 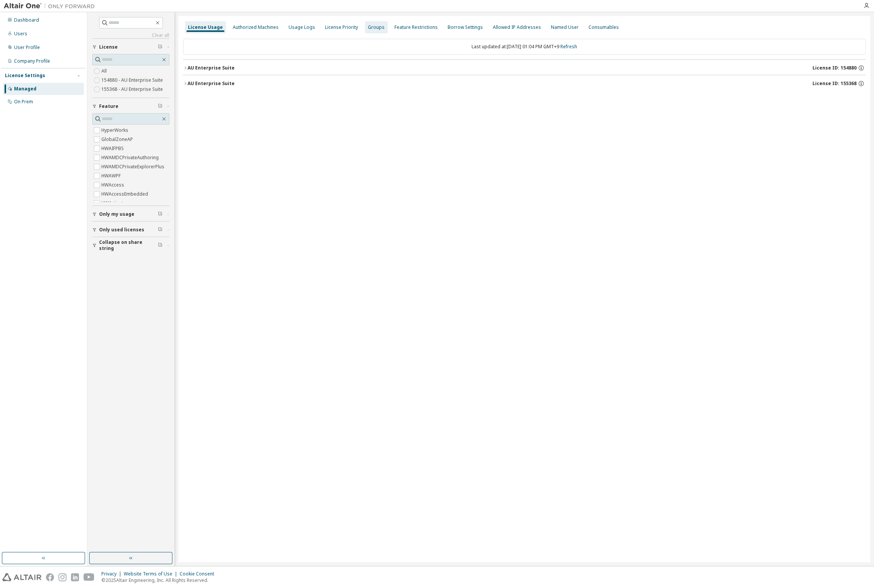 I want to click on div: Feature Restrictions, so click(x=416, y=27).